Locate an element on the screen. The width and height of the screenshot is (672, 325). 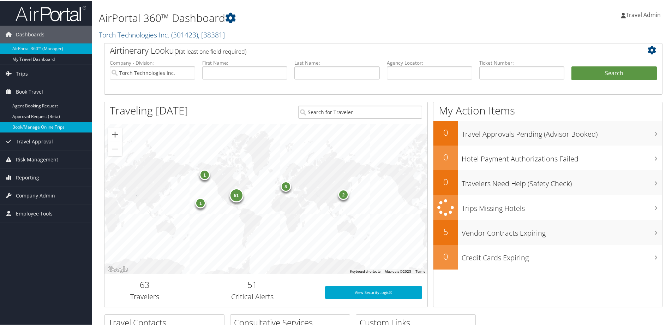
h3: Vendor Contracts Expiring is located at coordinates (562, 230).